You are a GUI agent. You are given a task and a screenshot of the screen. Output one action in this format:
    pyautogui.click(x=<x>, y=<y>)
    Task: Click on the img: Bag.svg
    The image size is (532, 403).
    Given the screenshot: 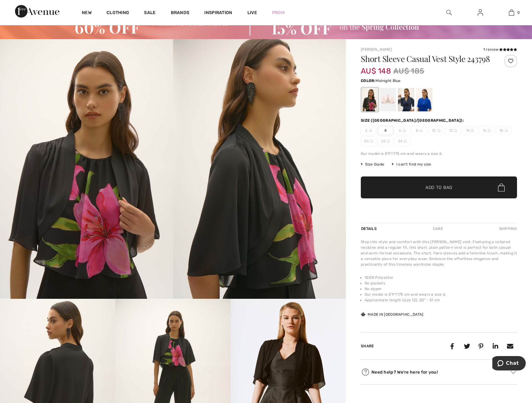 What is the action you would take?
    pyautogui.click(x=502, y=188)
    